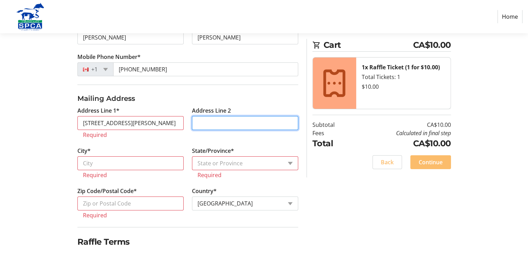  What do you see at coordinates (107, 191) in the screenshot?
I see `label: Zip Code/Postal Code*` at bounding box center [107, 191].